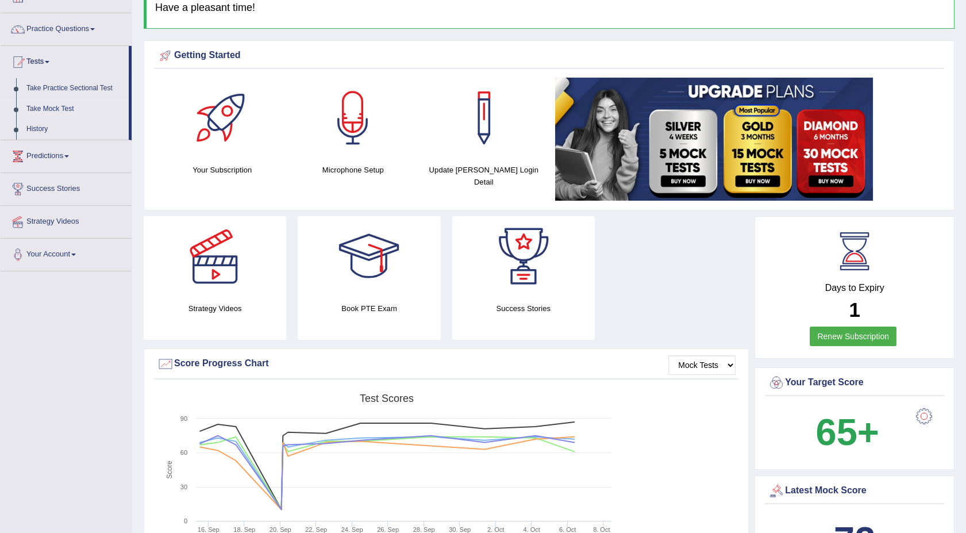 This screenshot has height=533, width=966. I want to click on a: Strategy Videos, so click(66, 220).